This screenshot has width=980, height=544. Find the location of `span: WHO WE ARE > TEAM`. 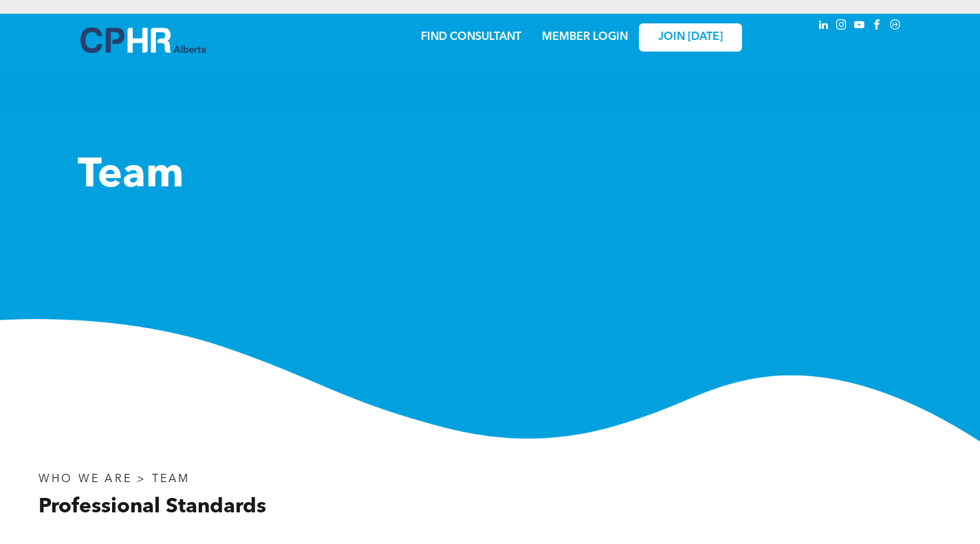

span: WHO WE ARE > TEAM is located at coordinates (114, 479).